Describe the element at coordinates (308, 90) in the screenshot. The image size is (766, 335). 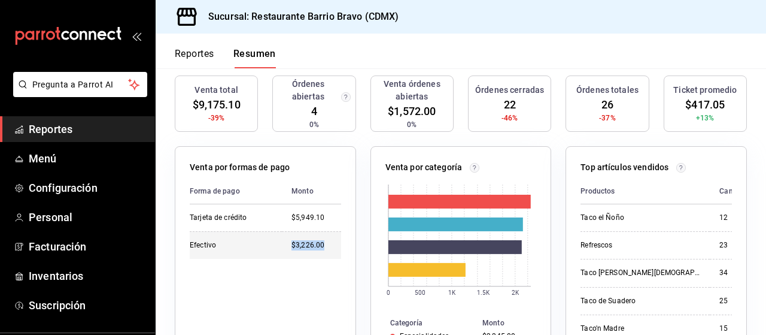
I see `h3: Órdenes abiertas` at that location.